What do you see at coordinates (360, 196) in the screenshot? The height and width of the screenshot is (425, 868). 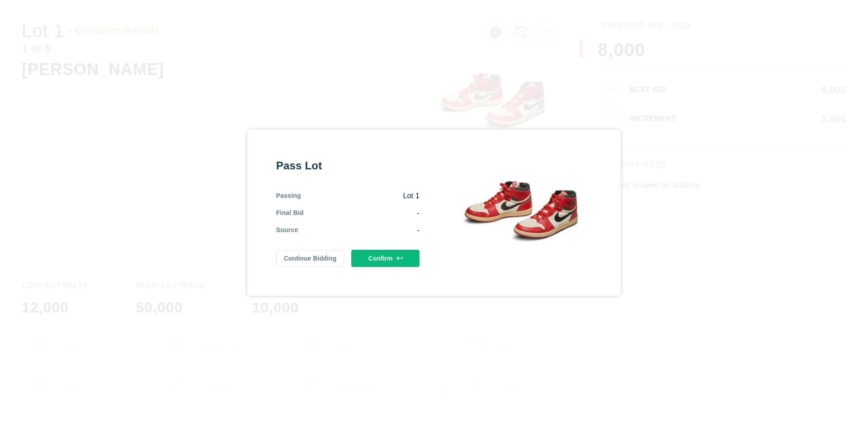 I see `div: Lot 1` at bounding box center [360, 196].